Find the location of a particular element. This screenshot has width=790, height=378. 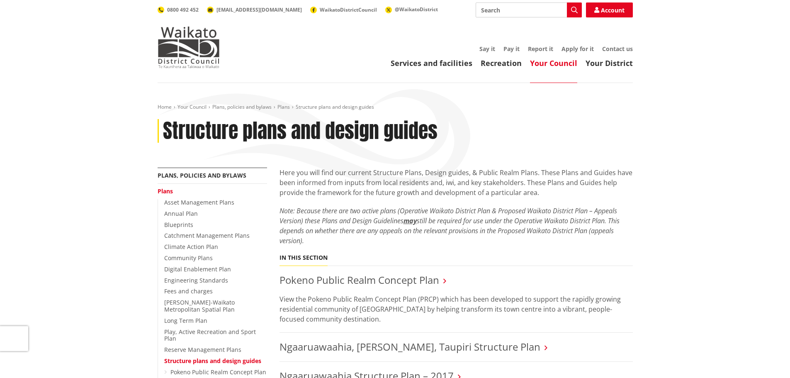

a: Home is located at coordinates (165, 107).